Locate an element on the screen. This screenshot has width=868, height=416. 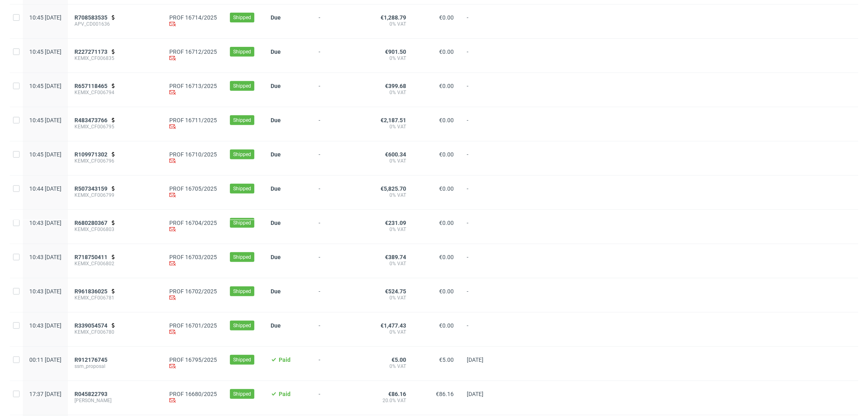
span: KEMIX_CF006835 is located at coordinates (115, 58).